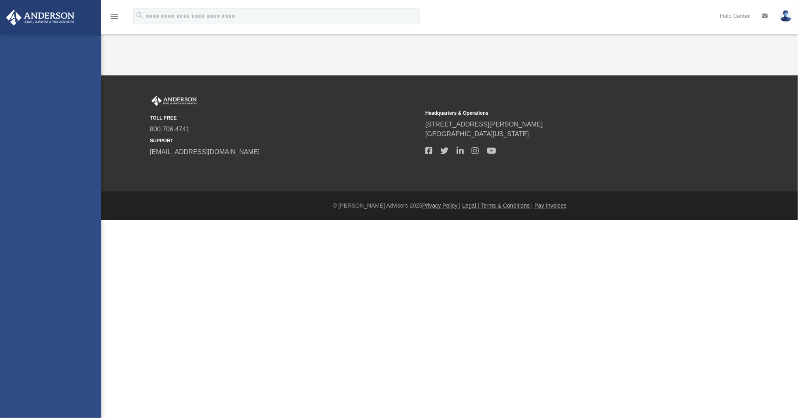 The height and width of the screenshot is (418, 798). Describe the element at coordinates (285, 118) in the screenshot. I see `small: TOLL FREE` at that location.